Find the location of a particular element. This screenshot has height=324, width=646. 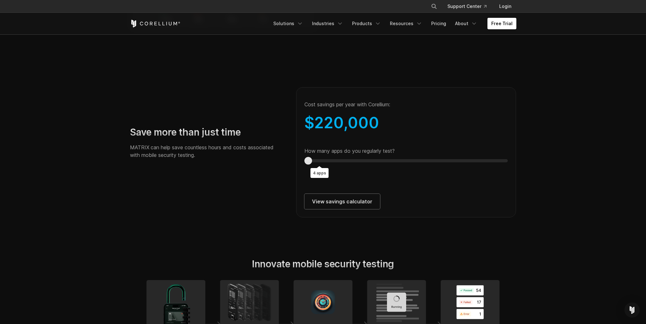

h2: Save more than just time is located at coordinates (207, 132).